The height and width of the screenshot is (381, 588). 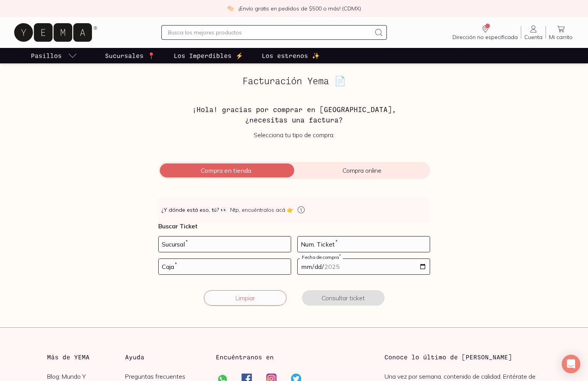 What do you see at coordinates (164, 357) in the screenshot?
I see `h3: Ayuda` at bounding box center [164, 357].